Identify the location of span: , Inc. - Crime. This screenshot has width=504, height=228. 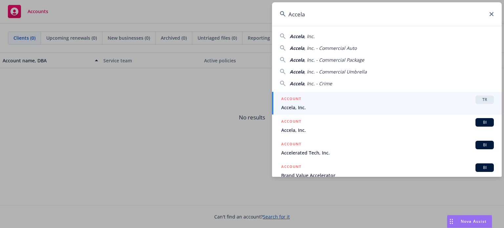
(318, 83).